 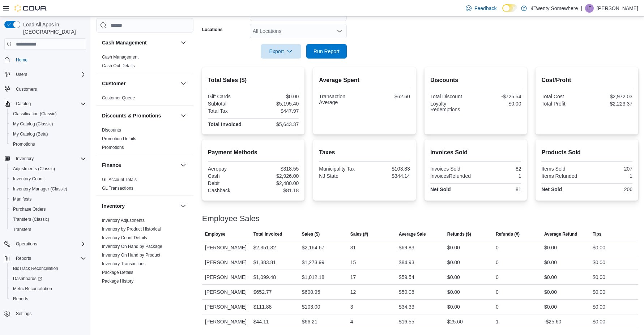 I want to click on span: My Catalog (Beta), so click(x=48, y=134).